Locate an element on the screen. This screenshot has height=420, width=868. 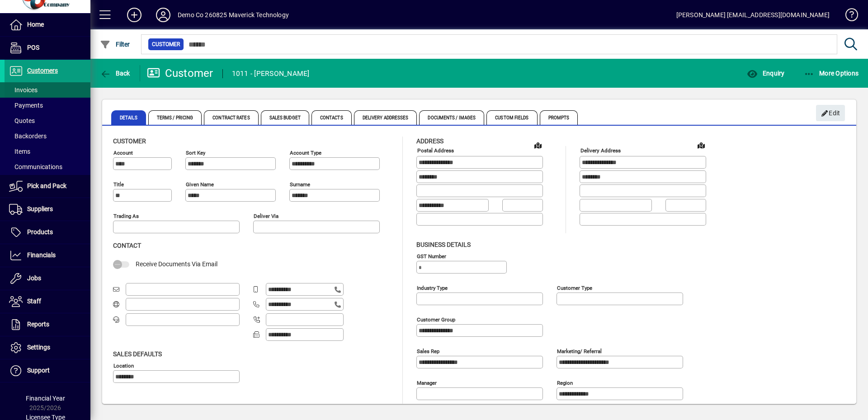
span: More Options is located at coordinates (831, 73).